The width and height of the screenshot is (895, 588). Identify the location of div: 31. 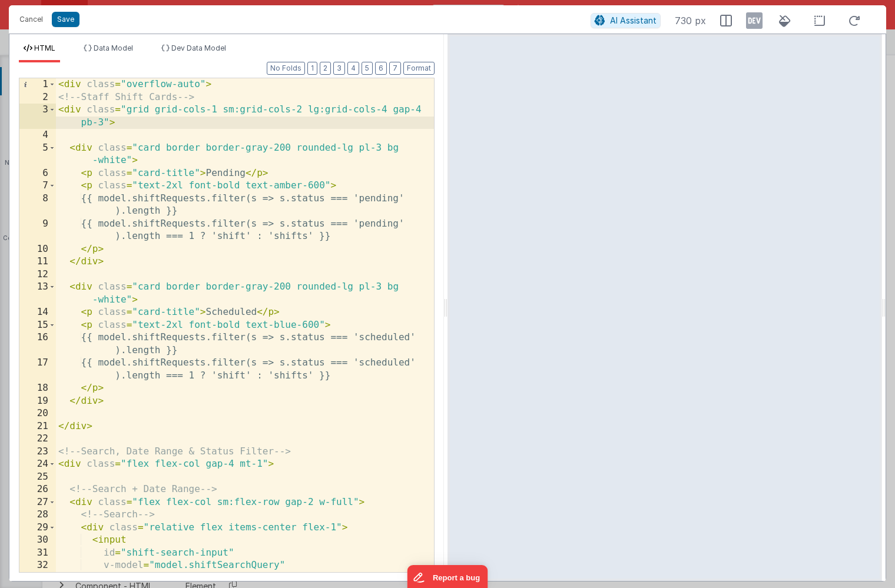
(38, 553).